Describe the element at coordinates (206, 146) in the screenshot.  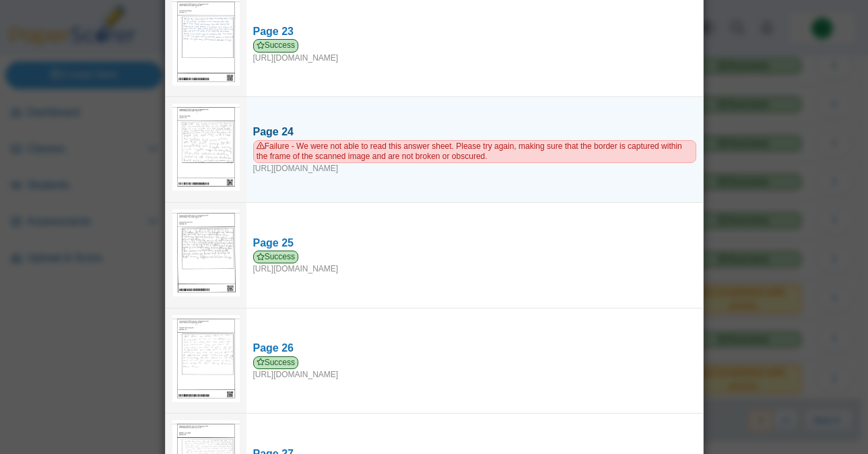
I see `img: bu_1912_osq5LiFUD9DzIvJI_2025-08-05_22-02-46.pdf_pg_24.jpg` at that location.